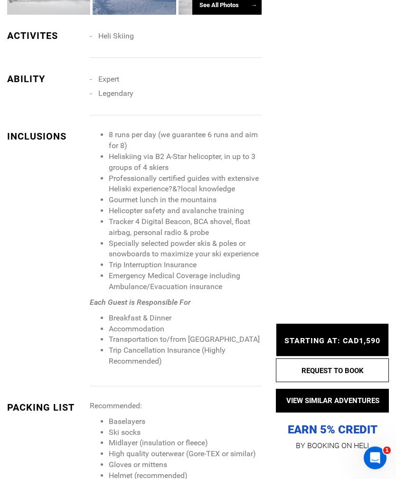  What do you see at coordinates (45, 36) in the screenshot?
I see `div: ACTIVITES` at bounding box center [45, 36].